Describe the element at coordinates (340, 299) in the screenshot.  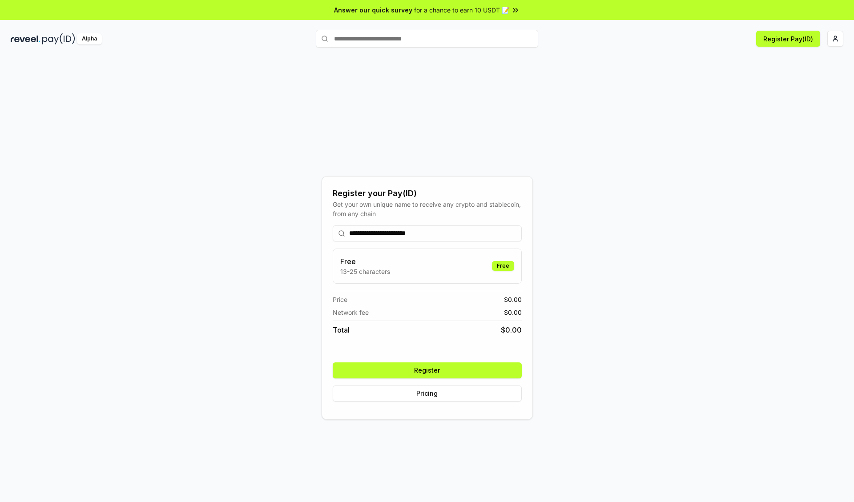
I see `span: Price` at that location.